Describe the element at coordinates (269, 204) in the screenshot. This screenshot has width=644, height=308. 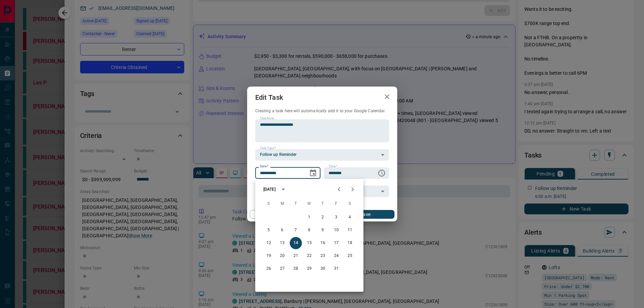
I see `span: Sunday` at that location.